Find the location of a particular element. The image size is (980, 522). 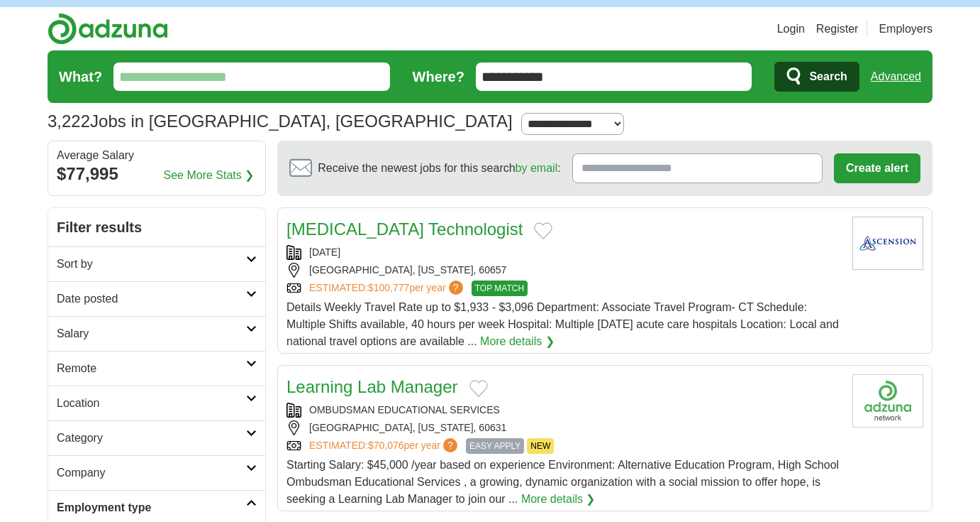

div: Average Salary is located at coordinates (157, 156).